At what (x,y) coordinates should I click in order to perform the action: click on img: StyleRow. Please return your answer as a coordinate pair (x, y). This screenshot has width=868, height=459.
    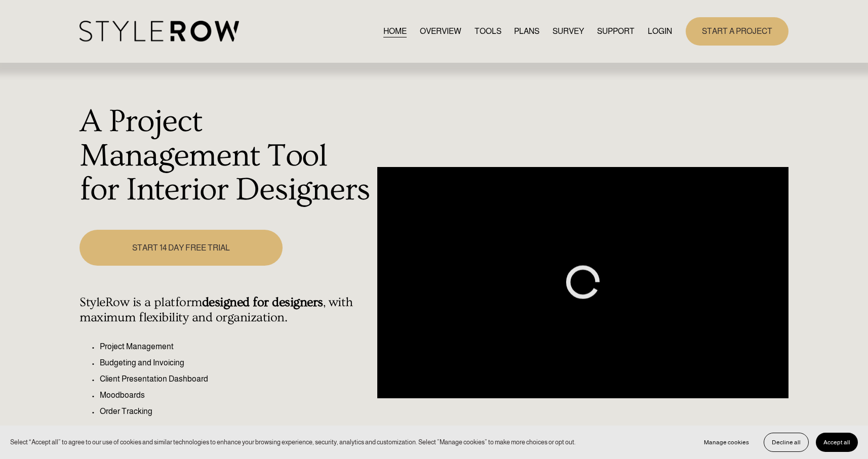
    Looking at the image, I should click on (159, 31).